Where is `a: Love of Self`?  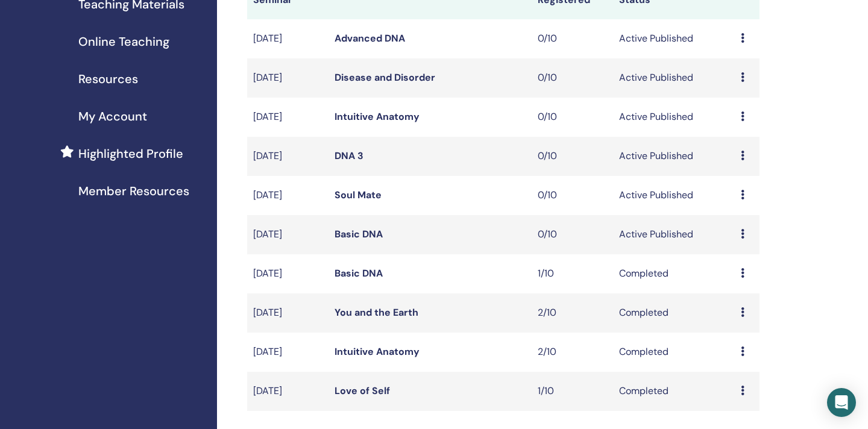
a: Love of Self is located at coordinates (362, 390).